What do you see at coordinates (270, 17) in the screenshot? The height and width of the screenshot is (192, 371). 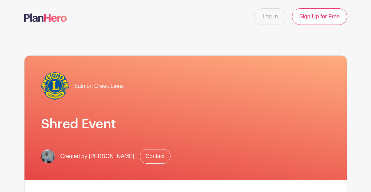 I see `a: Log In` at bounding box center [270, 17].